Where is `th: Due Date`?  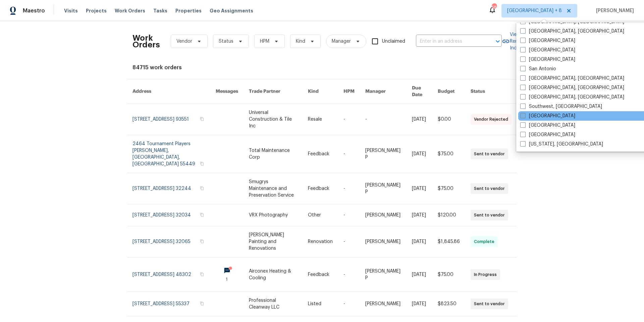
th: Due Date is located at coordinates (420, 91).